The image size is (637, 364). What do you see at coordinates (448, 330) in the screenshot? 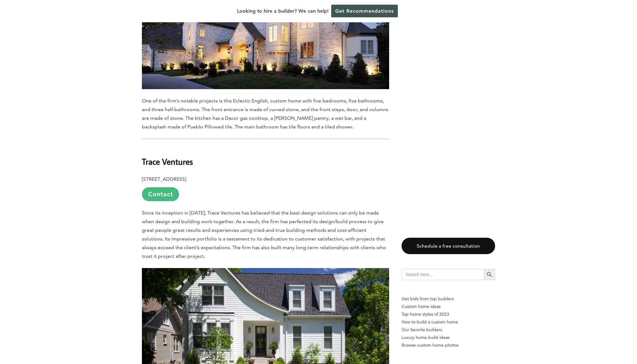
I see `p: Our favorite builders` at bounding box center [448, 330].